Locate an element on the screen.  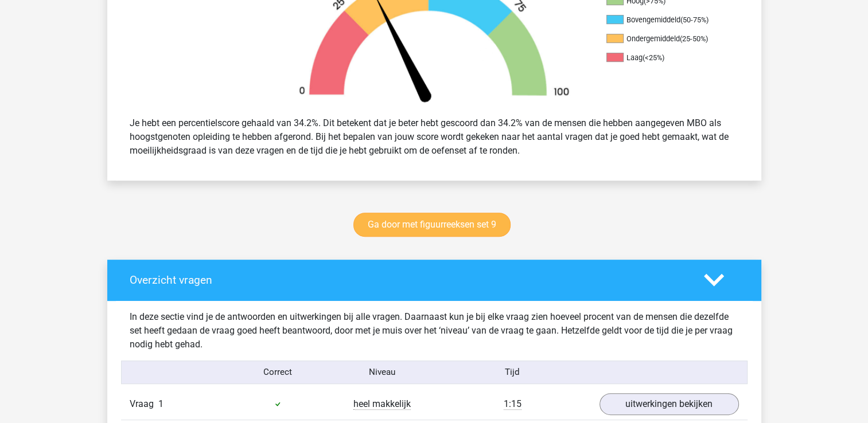
li: Ondergemiddeld is located at coordinates (663, 39).